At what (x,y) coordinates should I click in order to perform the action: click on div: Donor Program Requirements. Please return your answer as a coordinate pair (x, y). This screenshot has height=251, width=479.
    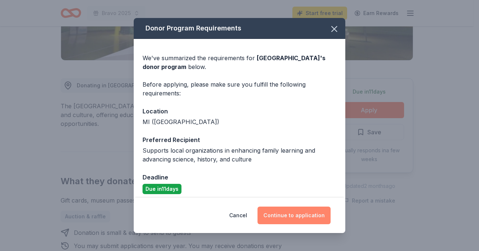
    Looking at the image, I should click on (239, 28).